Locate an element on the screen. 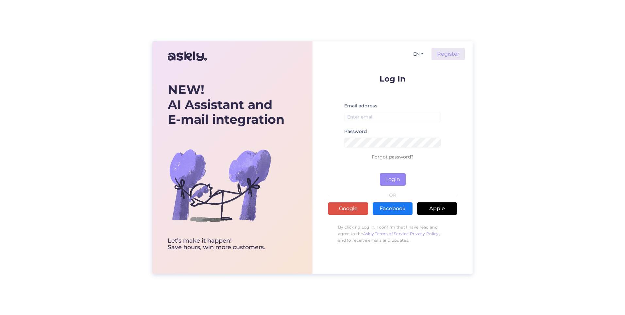 This screenshot has width=625, height=315. a: Facebook is located at coordinates (393, 208).